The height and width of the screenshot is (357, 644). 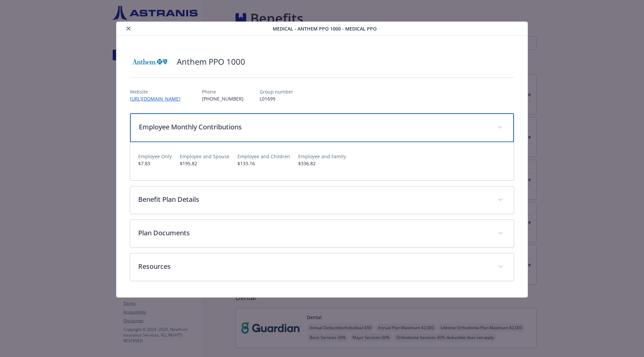 I want to click on p: Benefit Plan Details, so click(x=314, y=200).